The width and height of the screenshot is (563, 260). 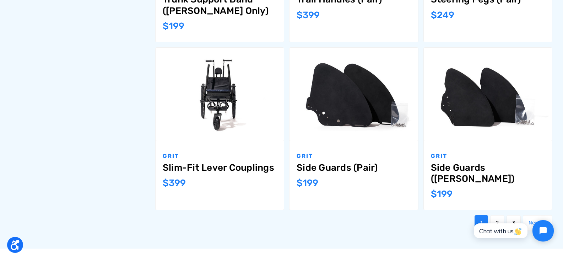 I want to click on img: GRIT Junior Side Guards: pair of side guards and hardware to attach to GRIT Junior, to protect cl..., so click(x=488, y=94).